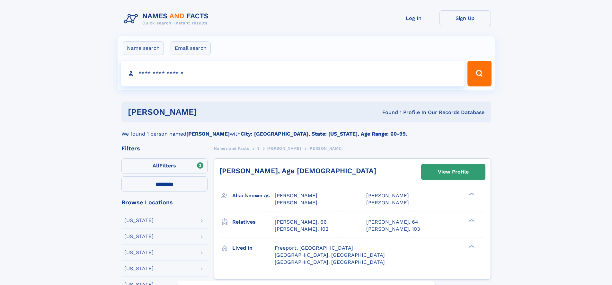 This screenshot has width=612, height=285. What do you see at coordinates (156, 166) in the screenshot?
I see `span: All` at bounding box center [156, 166].